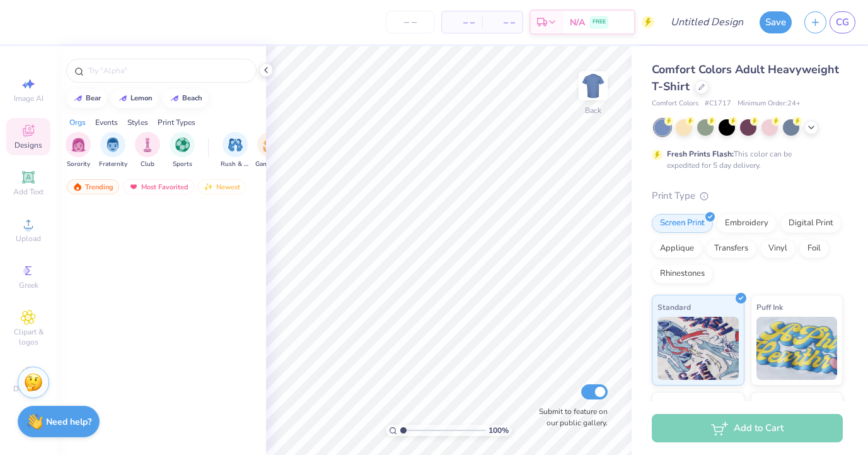 This screenshot has width=868, height=455. I want to click on span: Sorority, so click(79, 164).